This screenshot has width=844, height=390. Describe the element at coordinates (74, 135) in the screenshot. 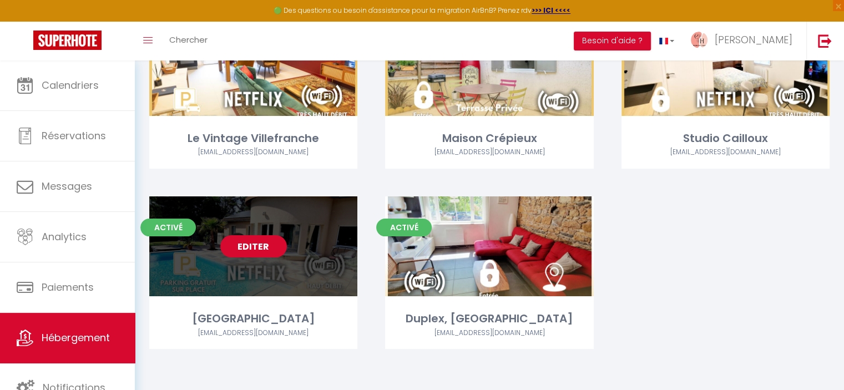

I see `span: Réservations` at that location.